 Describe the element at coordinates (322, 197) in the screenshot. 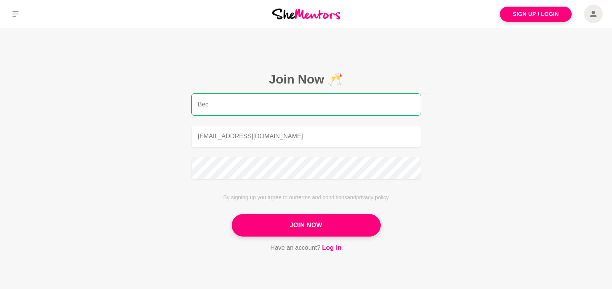

I see `span: terms and conditions` at that location.